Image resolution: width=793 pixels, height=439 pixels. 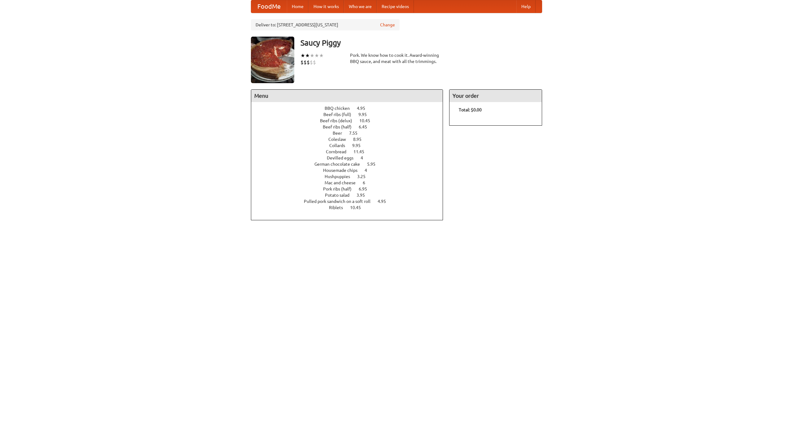 I want to click on span: Beef ribs (half), so click(x=340, y=127).